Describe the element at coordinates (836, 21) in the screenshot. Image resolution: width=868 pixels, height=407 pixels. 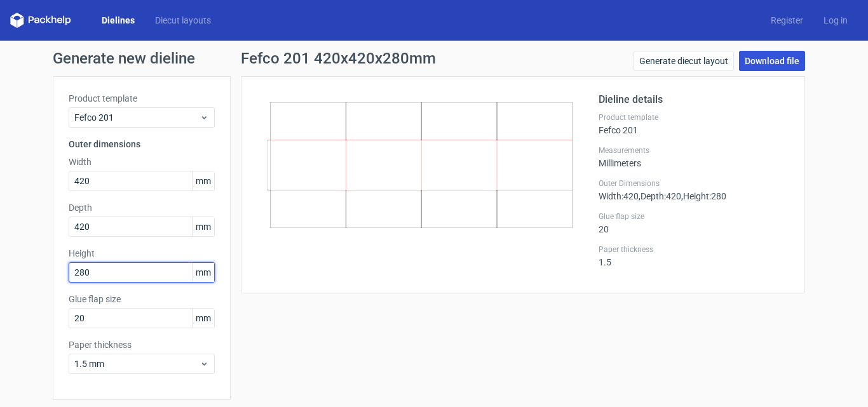
I see `a: Log in` at that location.